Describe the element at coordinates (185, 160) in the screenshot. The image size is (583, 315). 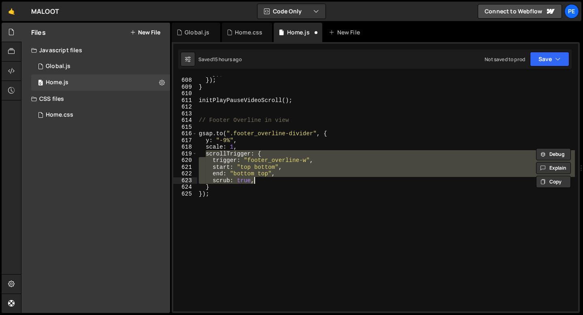
I see `div: 620` at that location.